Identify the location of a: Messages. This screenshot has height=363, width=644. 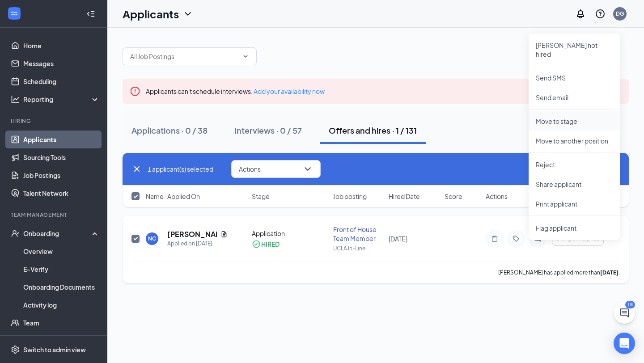
(61, 64).